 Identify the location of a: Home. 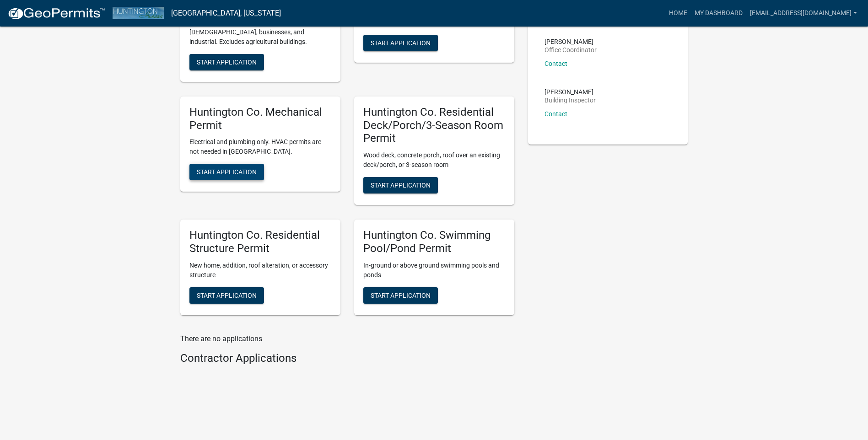
(678, 14).